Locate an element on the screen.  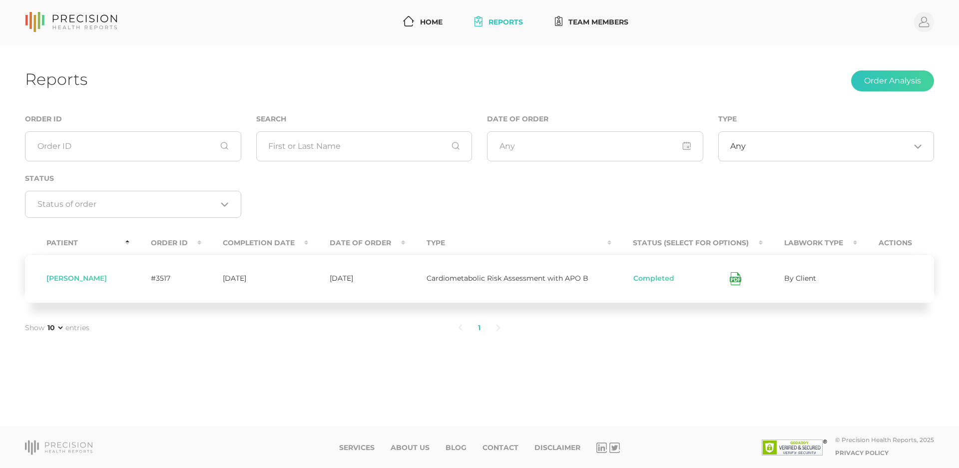
a: About Us is located at coordinates (410, 447).